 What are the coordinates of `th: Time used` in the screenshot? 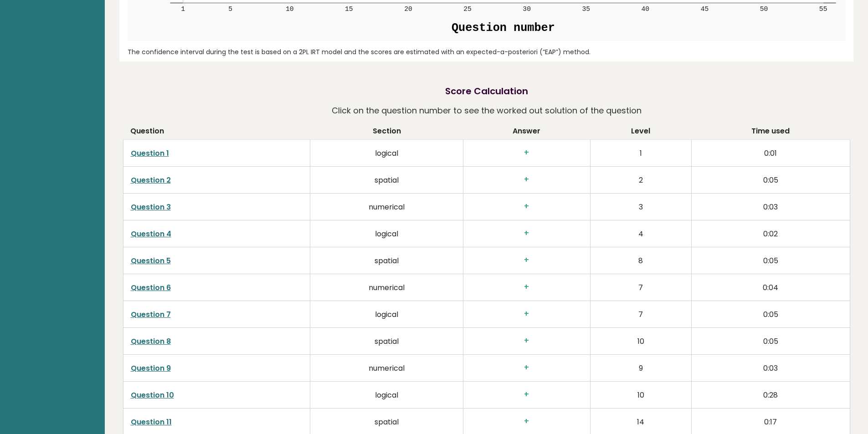 It's located at (771, 132).